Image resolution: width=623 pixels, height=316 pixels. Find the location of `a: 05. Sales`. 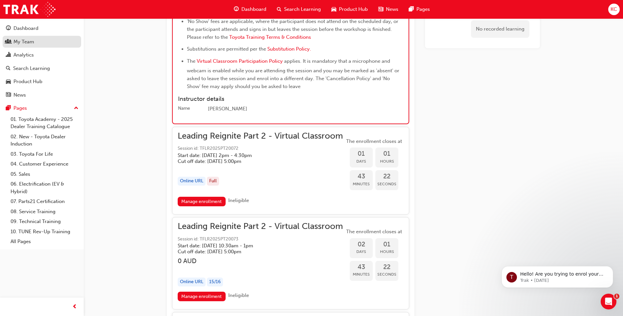

a: 05. Sales is located at coordinates (44, 174).